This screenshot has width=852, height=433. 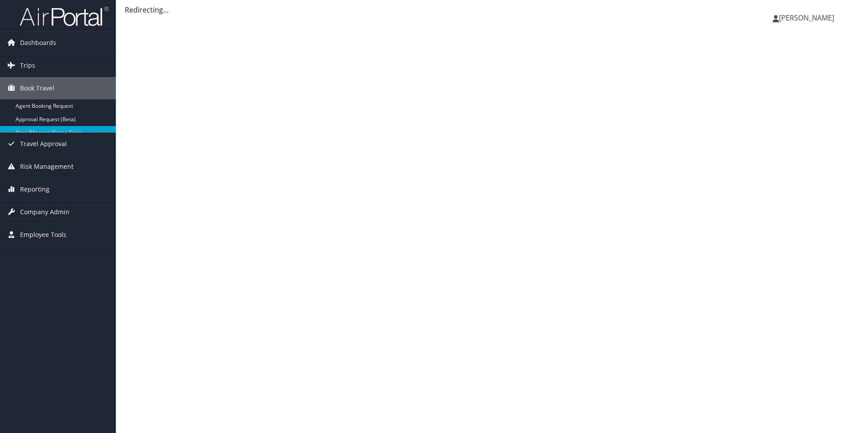 I want to click on span: Employee Tools, so click(x=43, y=235).